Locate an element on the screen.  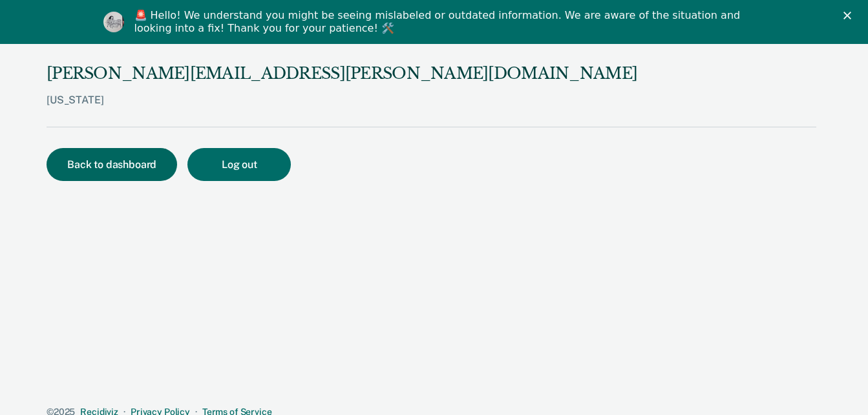
a: Back to dashboard is located at coordinates (117, 165).